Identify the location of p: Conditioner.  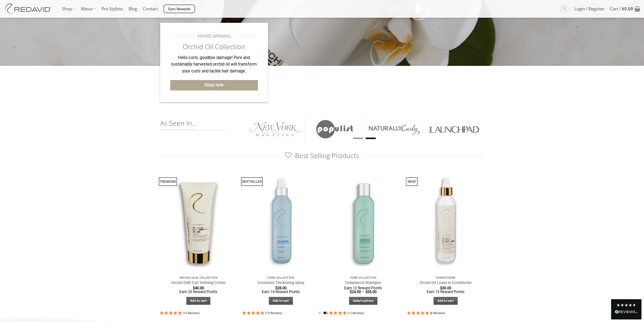
(446, 277).